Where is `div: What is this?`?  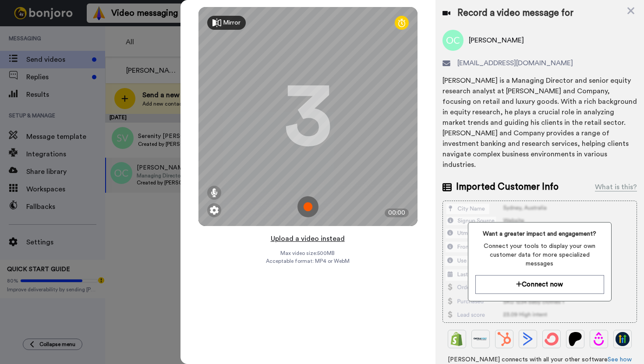 div: What is this? is located at coordinates (617, 187).